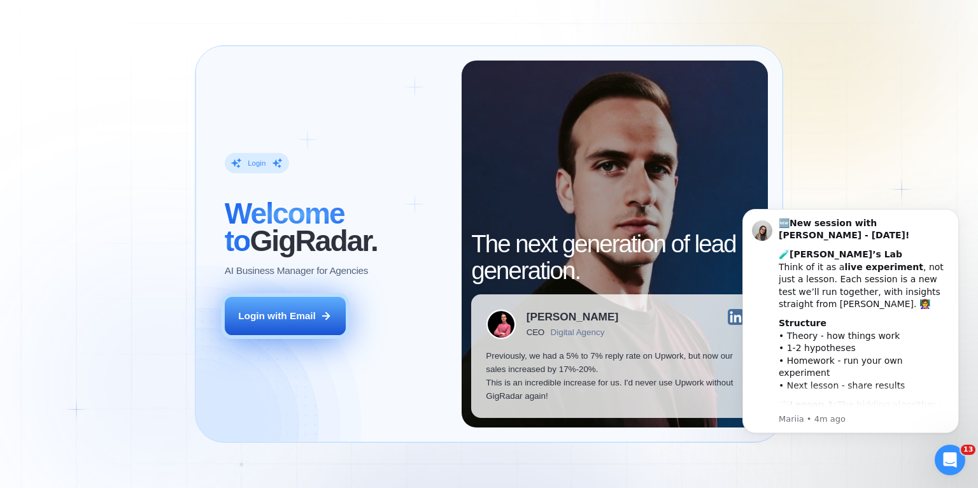 This screenshot has height=488, width=978. Describe the element at coordinates (614, 257) in the screenshot. I see `h2: The next generation of lead generation.` at that location.